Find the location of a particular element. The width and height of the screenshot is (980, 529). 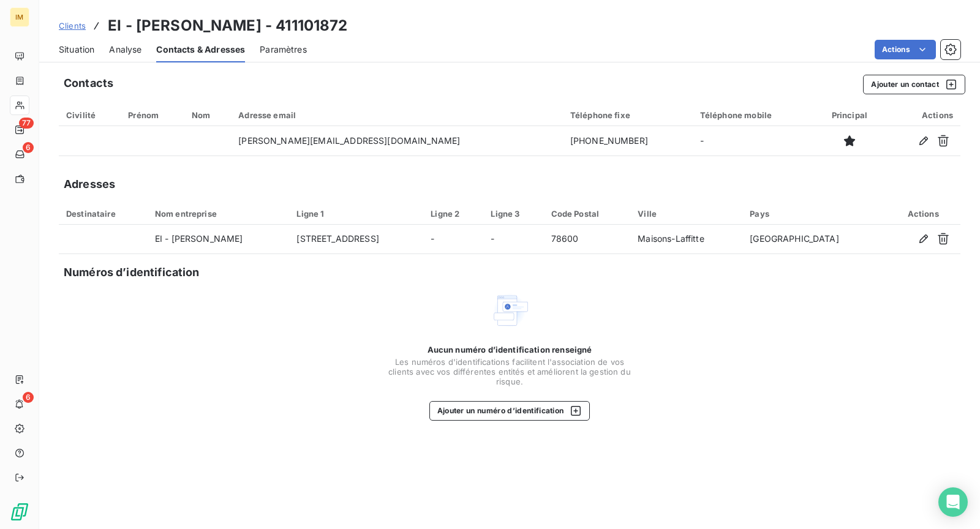

img: Logo LeanPay is located at coordinates (19, 512).